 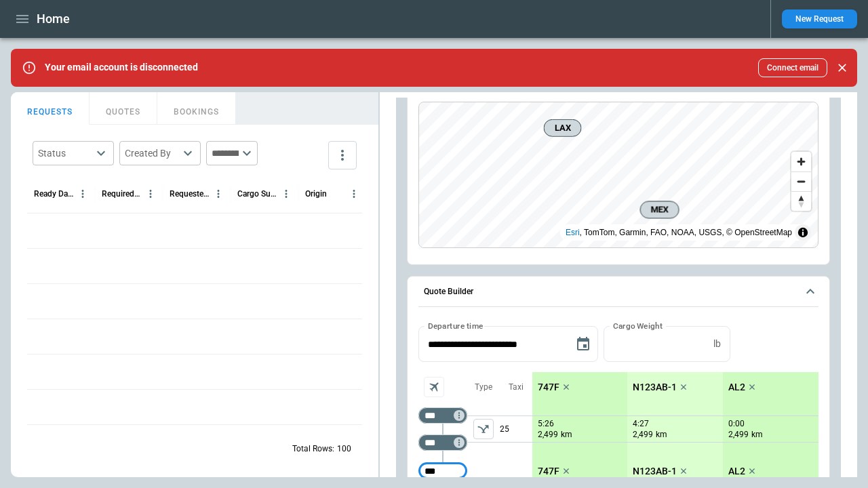 What do you see at coordinates (313, 448) in the screenshot?
I see `p: Total Rows:` at bounding box center [313, 448].